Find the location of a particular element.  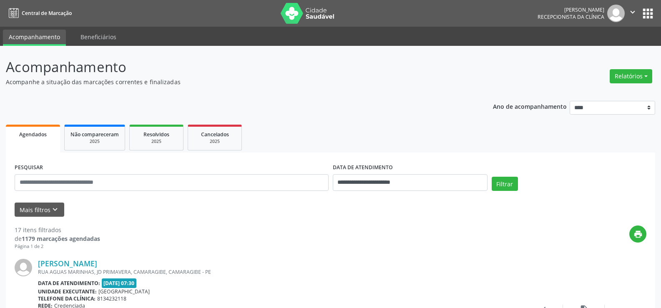

b: Telefone da clínica: is located at coordinates (67, 298).